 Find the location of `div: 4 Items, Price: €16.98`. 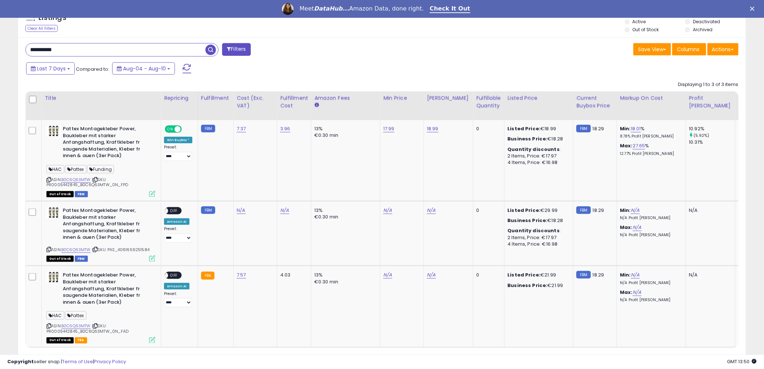

div: 4 Items, Price: €16.98 is located at coordinates (537, 163).